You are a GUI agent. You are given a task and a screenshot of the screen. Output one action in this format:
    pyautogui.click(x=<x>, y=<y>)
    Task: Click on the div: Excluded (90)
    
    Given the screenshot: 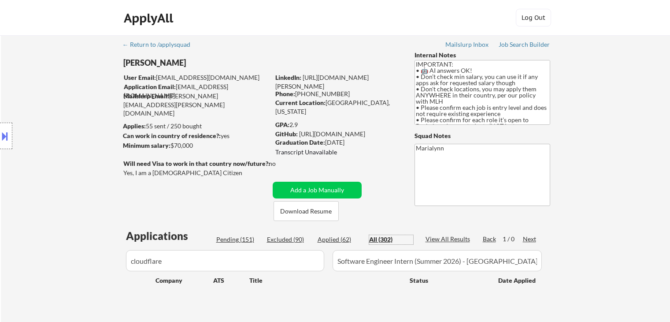 What is the action you would take?
    pyautogui.click(x=289, y=239)
    